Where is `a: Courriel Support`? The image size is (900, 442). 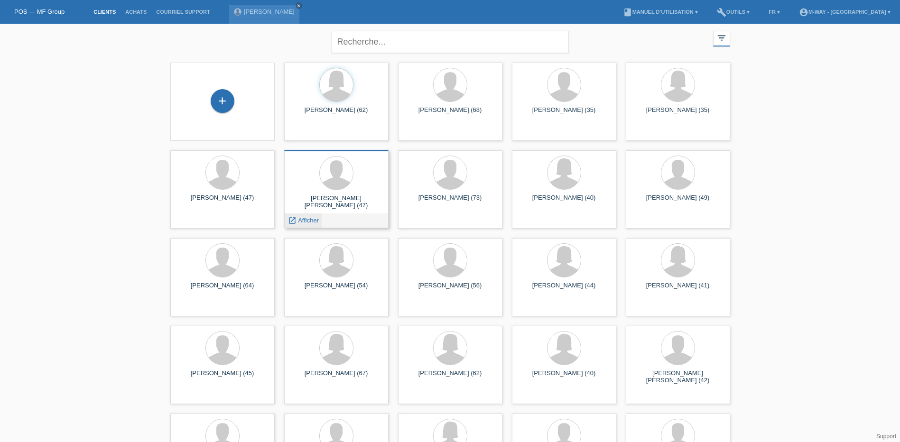 a: Courriel Support is located at coordinates (183, 12).